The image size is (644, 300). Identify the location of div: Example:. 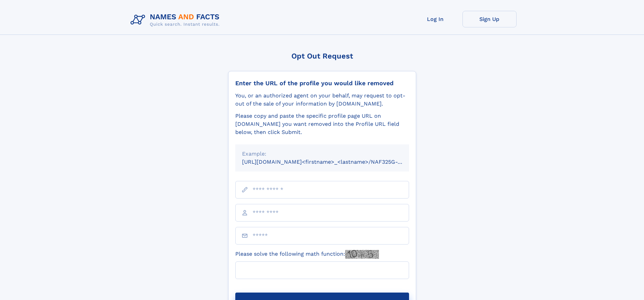
(322, 153).